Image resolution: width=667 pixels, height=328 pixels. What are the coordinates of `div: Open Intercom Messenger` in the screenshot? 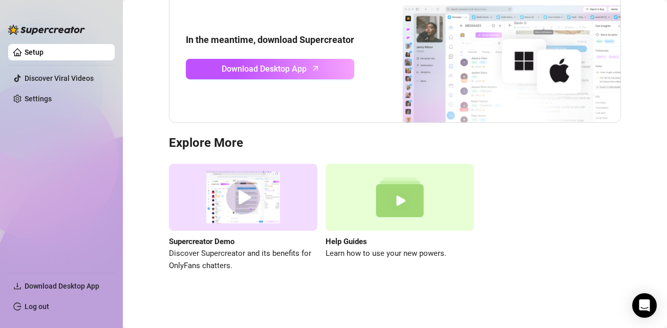 It's located at (644, 306).